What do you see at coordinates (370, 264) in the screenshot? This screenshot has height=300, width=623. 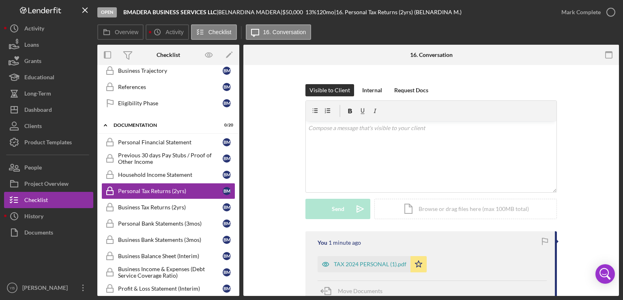 I see `div: TAX 2024 PERSONAL (1).pdf` at bounding box center [370, 264].